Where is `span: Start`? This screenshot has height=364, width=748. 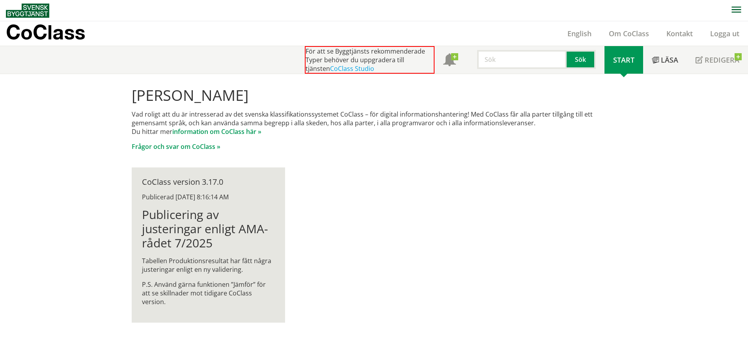 span: Start is located at coordinates (623, 60).